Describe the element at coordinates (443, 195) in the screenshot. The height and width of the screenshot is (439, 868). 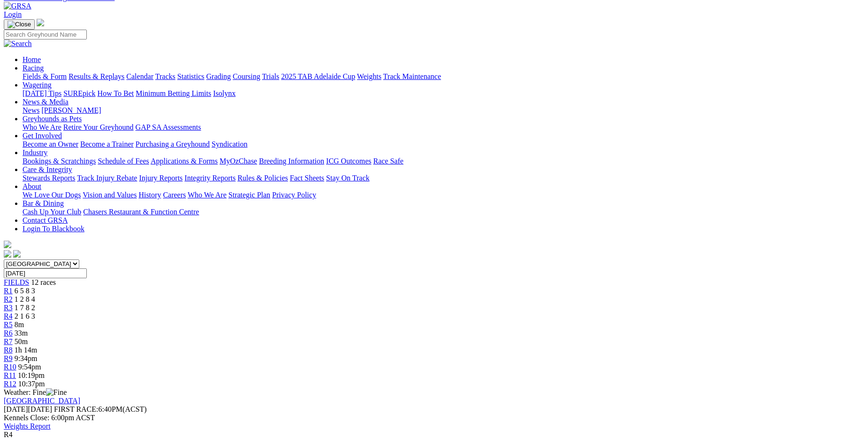
I see `div: About` at that location.